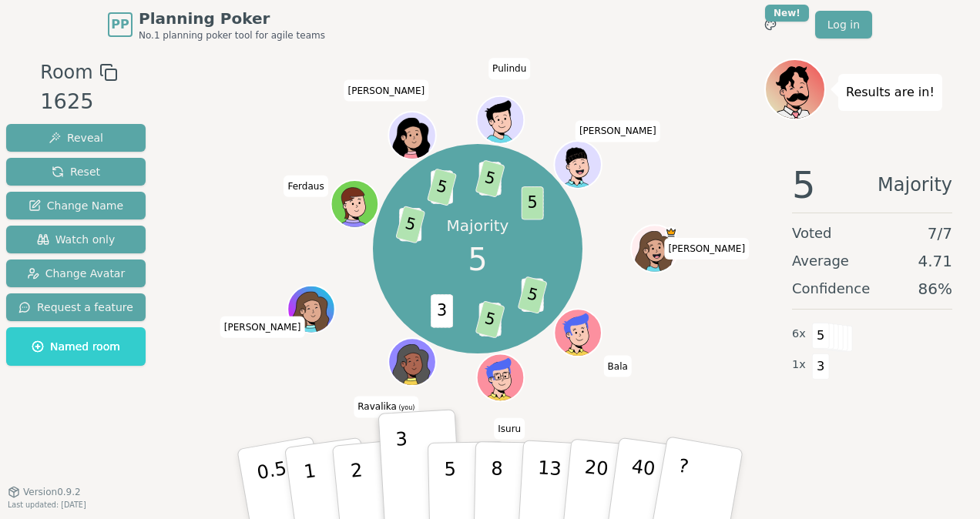 The height and width of the screenshot is (519, 980). Describe the element at coordinates (477, 226) in the screenshot. I see `p: Majority` at that location.